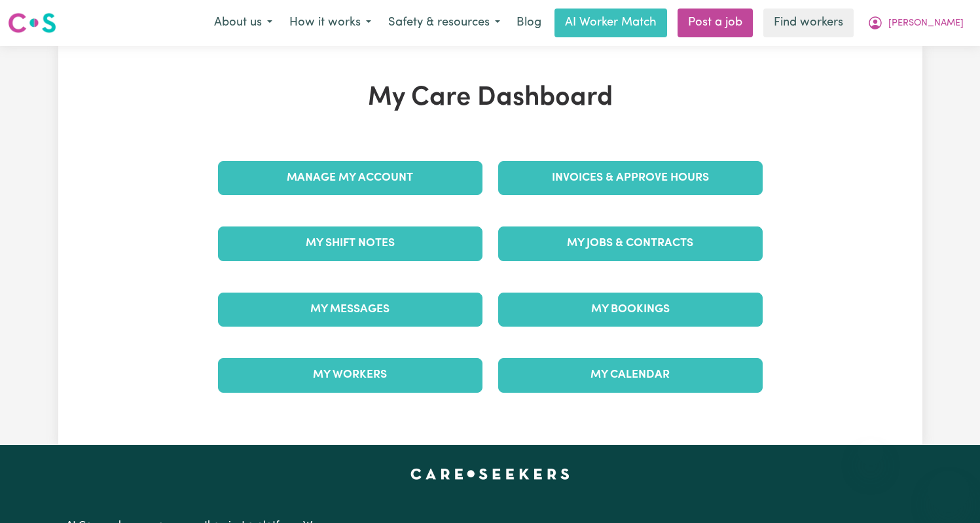  What do you see at coordinates (715, 23) in the screenshot?
I see `a: Post a job` at bounding box center [715, 23].